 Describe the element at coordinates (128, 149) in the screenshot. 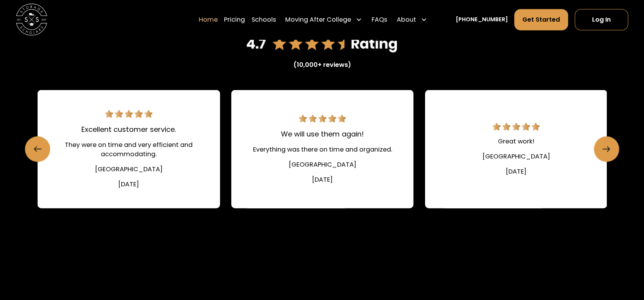

I see `div: 2 / 22` at that location.